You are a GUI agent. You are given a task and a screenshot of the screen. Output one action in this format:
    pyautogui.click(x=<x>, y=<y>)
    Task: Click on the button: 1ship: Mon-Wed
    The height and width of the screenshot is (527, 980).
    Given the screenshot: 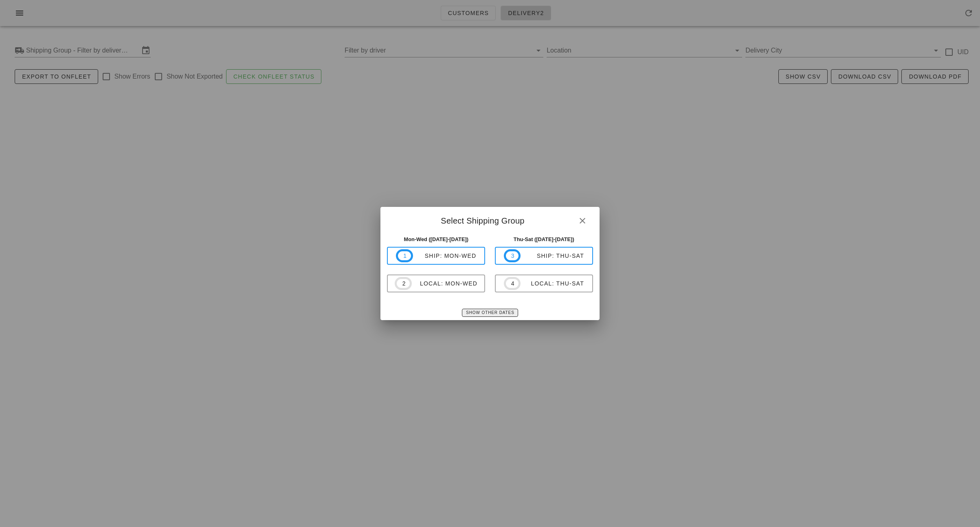 What is the action you would take?
    pyautogui.click(x=436, y=255)
    